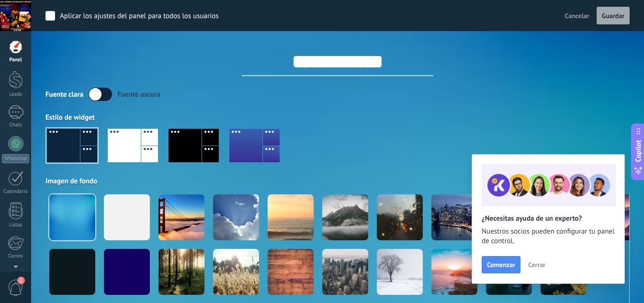  Describe the element at coordinates (64, 94) in the screenshot. I see `div: Fuente clara` at that location.